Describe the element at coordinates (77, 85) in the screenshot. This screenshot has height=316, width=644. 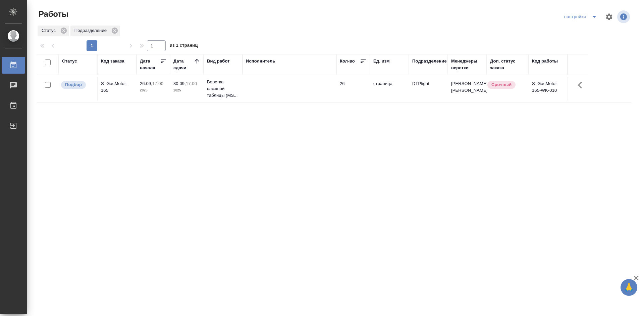
I see `div: Можно подбирать исполнителей` at that location.